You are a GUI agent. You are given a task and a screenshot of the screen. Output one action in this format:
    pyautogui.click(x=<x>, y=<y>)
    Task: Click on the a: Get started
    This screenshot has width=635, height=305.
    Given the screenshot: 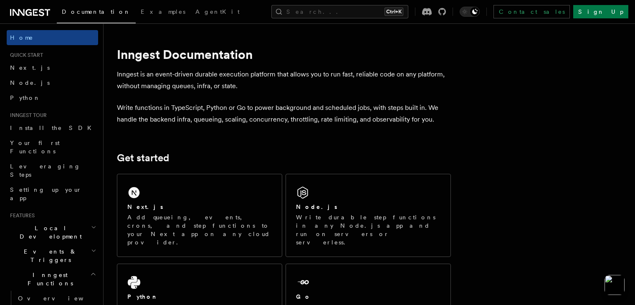 What is the action you would take?
    pyautogui.click(x=143, y=158)
    